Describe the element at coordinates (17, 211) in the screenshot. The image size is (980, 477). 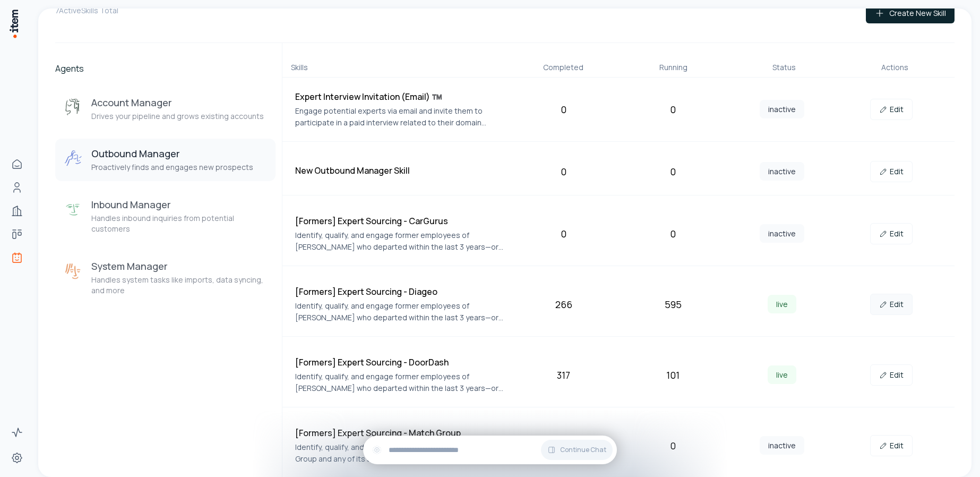
I see `a: Companies` at that location.